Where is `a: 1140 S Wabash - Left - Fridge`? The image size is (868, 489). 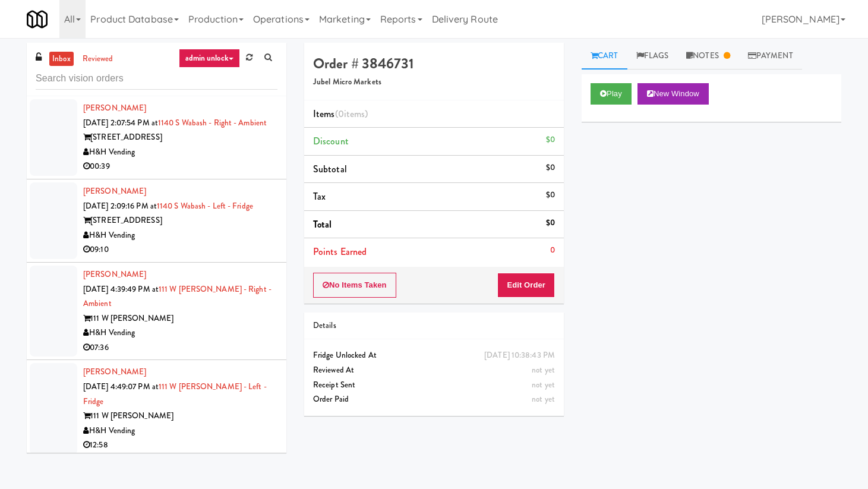 a: 1140 S Wabash - Left - Fridge is located at coordinates (205, 206).